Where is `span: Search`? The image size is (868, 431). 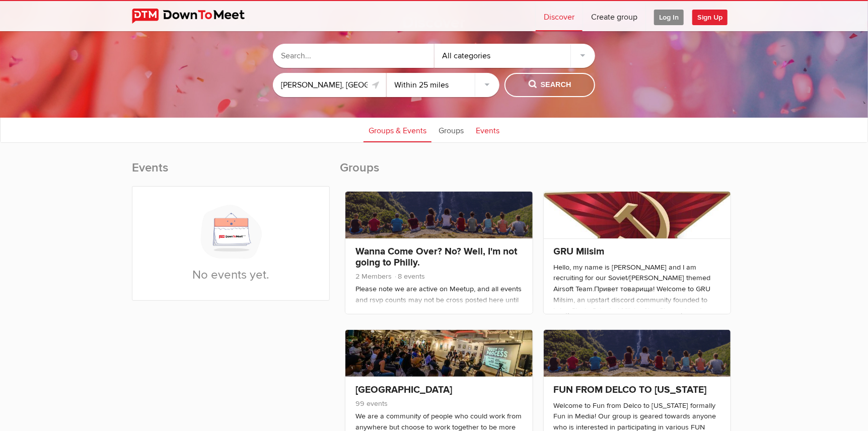
span: Search is located at coordinates (550, 85).